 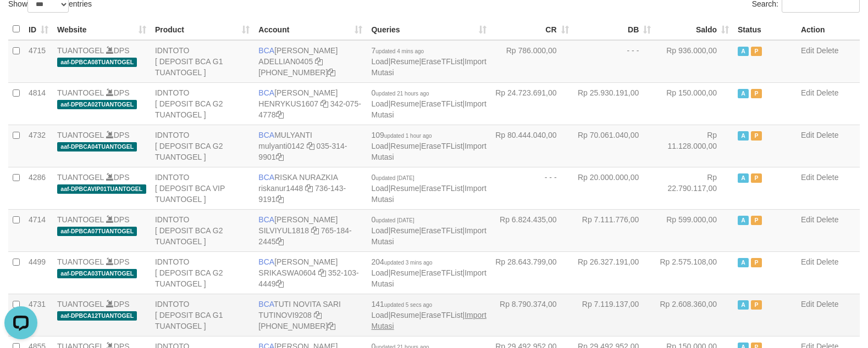 I want to click on td: 4814, so click(x=39, y=103).